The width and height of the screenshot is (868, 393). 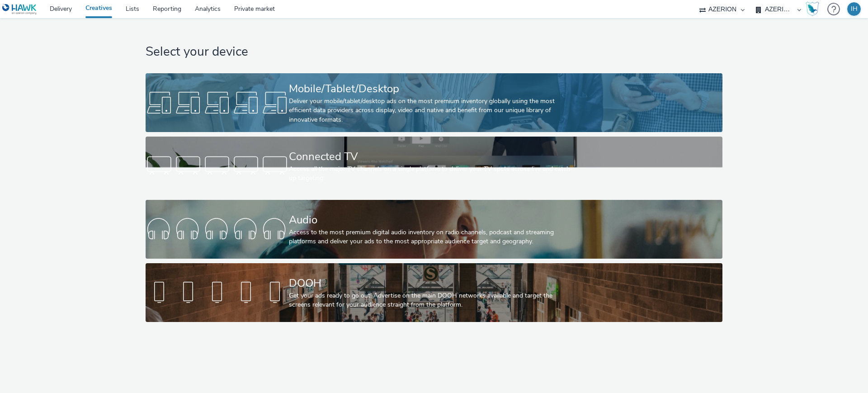 I want to click on div: Access to the most premium digital audio inventory on radio channels, podcast and streaming platf..., so click(x=433, y=237).